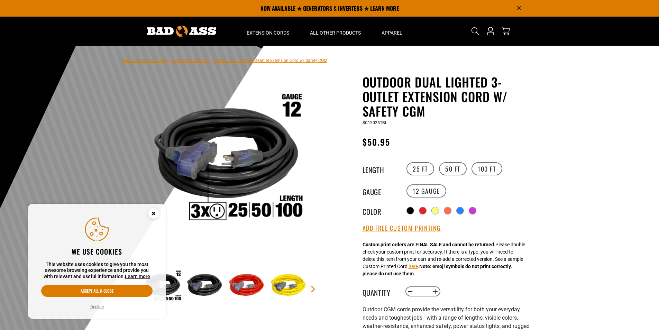  Describe the element at coordinates (335, 31) in the screenshot. I see `summary: All Other Products` at that location.